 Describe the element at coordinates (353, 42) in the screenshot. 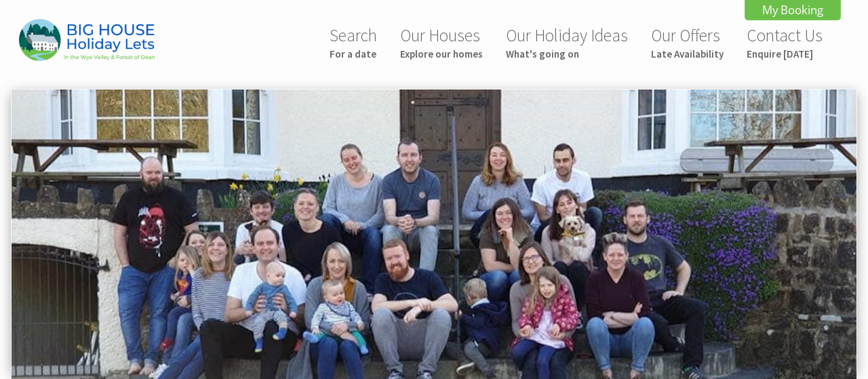

I see `a: SearchFor a date` at that location.